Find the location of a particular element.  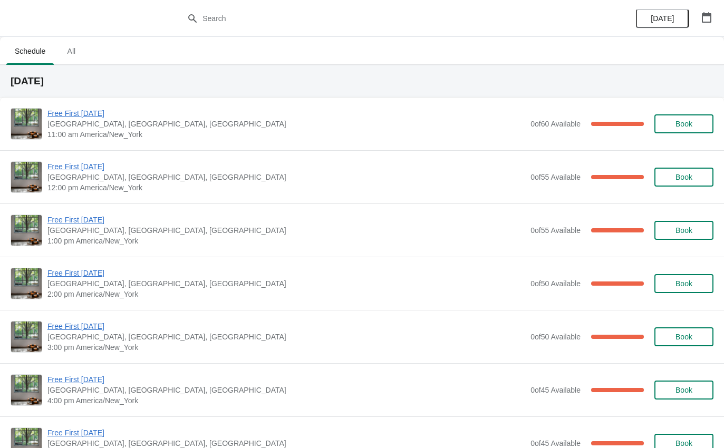

img: Free First Friday | The Noguchi Museum, 33rd Road, Queens, NY, USA | 2:00 pm America/New_York is located at coordinates (26, 284).